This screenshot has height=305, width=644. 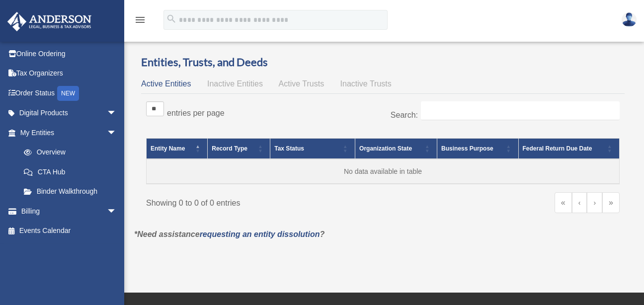 I want to click on a: Digital Productsarrow_drop_down, so click(x=69, y=113).